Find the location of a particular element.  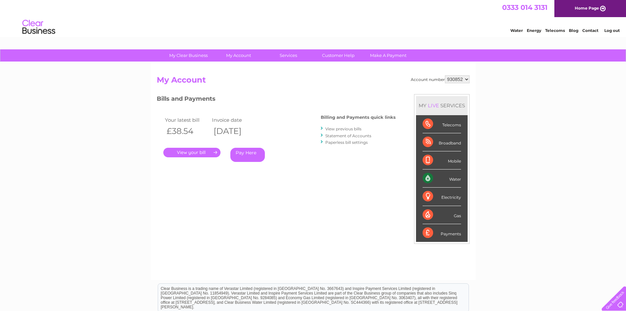

div: Account number is located at coordinates (440, 79).